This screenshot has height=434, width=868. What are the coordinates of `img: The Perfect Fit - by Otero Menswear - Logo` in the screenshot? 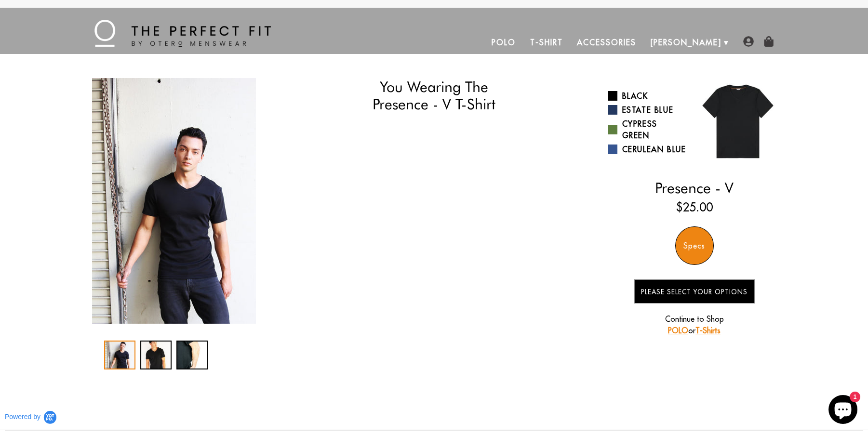 It's located at (183, 33).